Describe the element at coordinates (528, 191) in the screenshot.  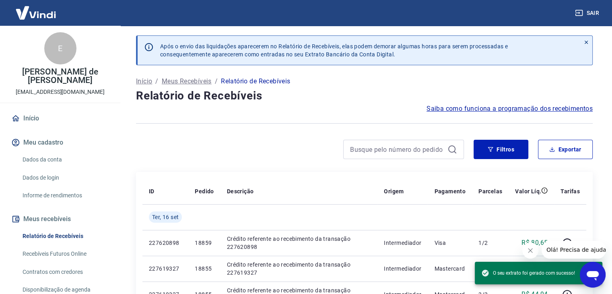
I see `p: Valor Líq.` at that location.